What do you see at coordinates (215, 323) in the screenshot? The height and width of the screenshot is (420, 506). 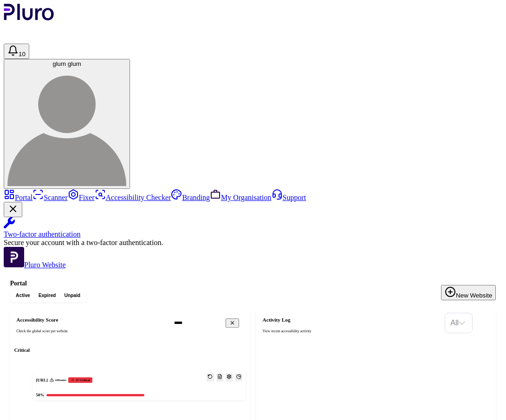 I see `input: Search` at bounding box center [215, 323].